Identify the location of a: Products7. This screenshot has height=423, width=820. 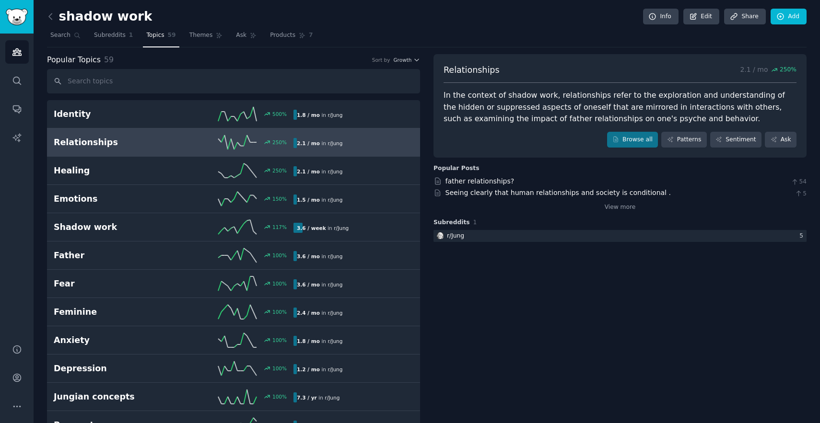
(291, 37).